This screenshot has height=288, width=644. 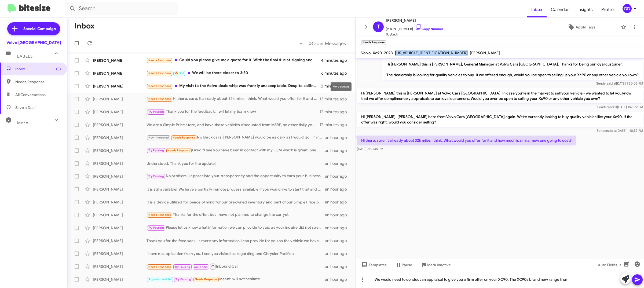 I want to click on span: More, so click(x=23, y=123).